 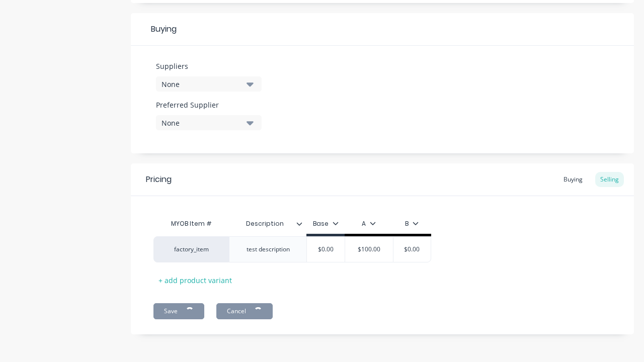 I want to click on div: B, so click(x=411, y=224).